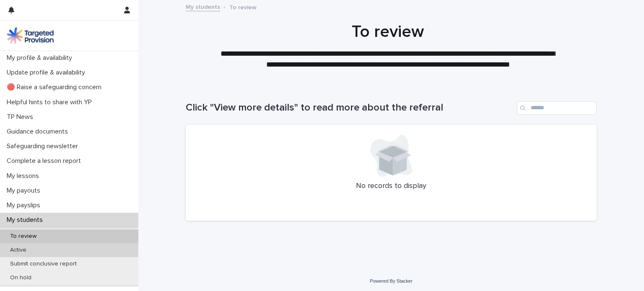  Describe the element at coordinates (41, 58) in the screenshot. I see `p: My profile & availability` at that location.